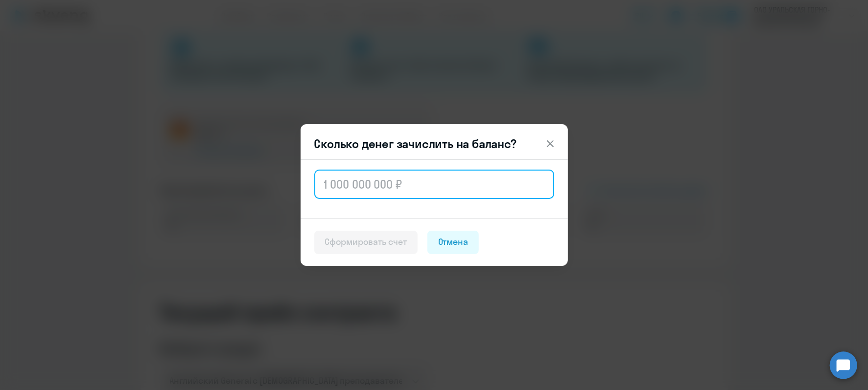 This screenshot has width=868, height=390. What do you see at coordinates (366, 242) in the screenshot?
I see `button: Сформировать счет` at bounding box center [366, 242].